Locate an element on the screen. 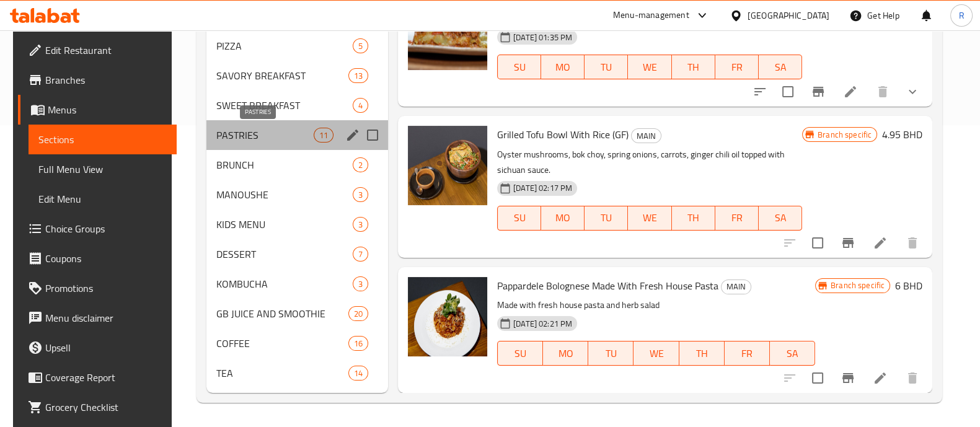  a: Edit Menu is located at coordinates (102, 199).